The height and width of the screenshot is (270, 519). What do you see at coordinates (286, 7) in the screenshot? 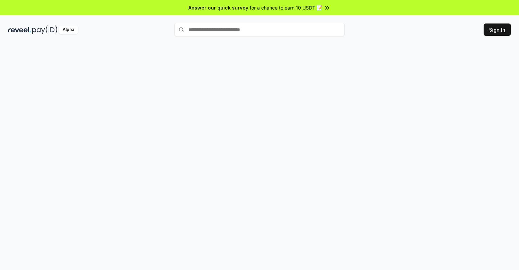
I see `span: for a chance to earn 10 USDT 📝` at bounding box center [286, 7].